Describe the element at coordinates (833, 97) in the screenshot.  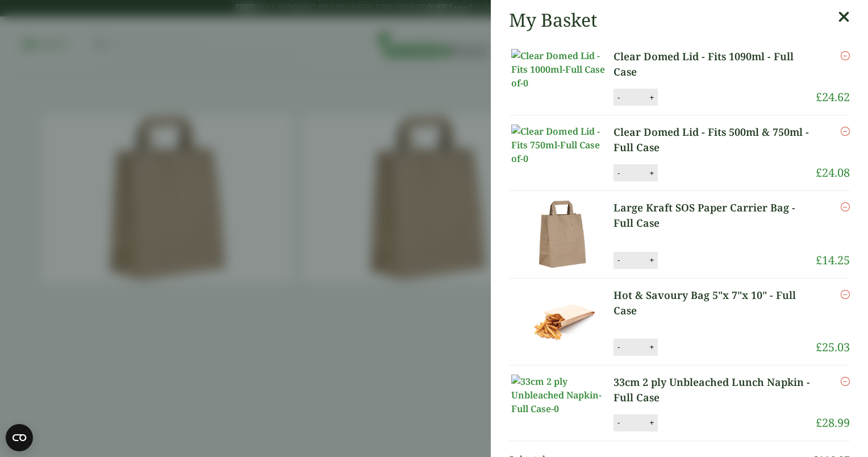
I see `bdi: 24.62` at that location.